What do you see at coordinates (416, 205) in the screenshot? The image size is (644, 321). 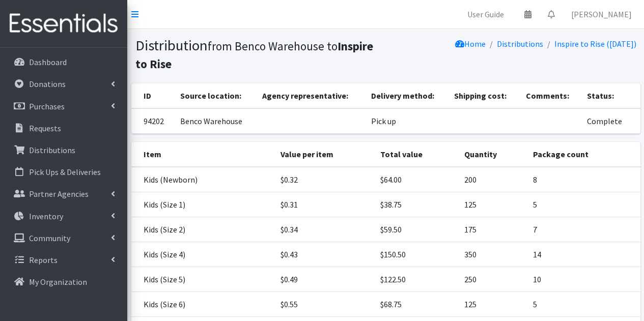 I see `td: $38.75` at bounding box center [416, 205].